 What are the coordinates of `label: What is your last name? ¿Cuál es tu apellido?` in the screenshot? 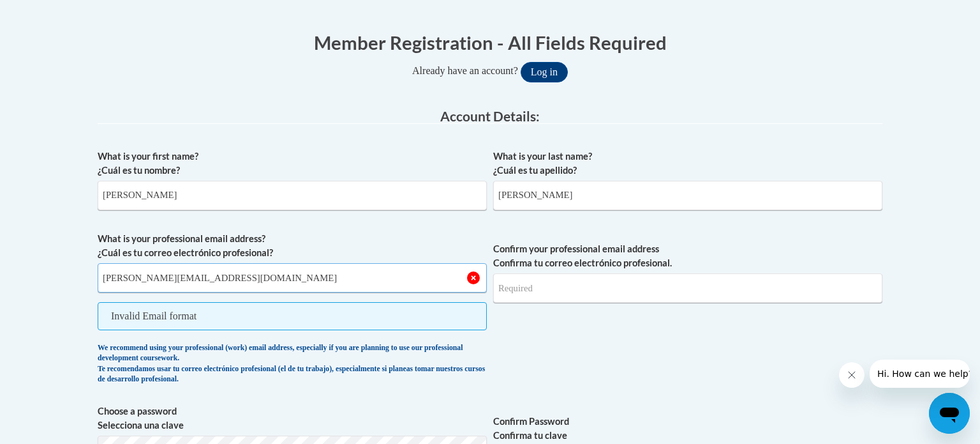 It's located at (688, 163).